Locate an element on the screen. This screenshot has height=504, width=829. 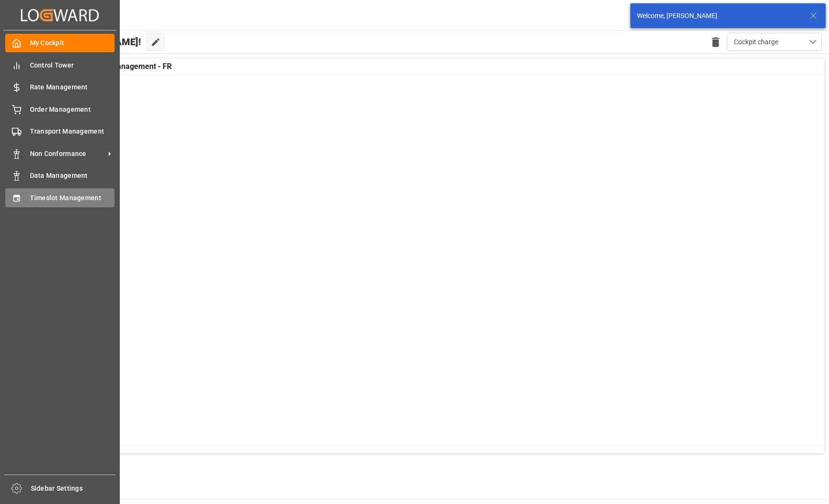
span: Non Conformance is located at coordinates (67, 153).